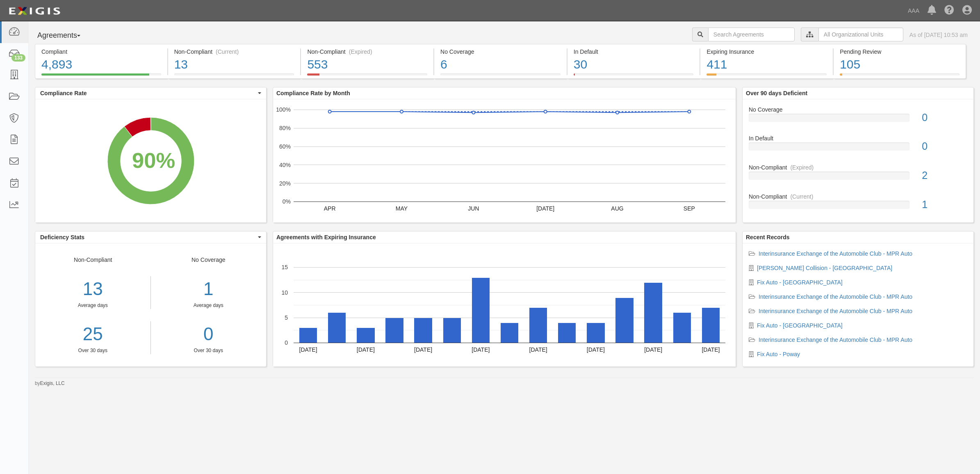 This screenshot has width=980, height=474. I want to click on div: 30, so click(634, 65).